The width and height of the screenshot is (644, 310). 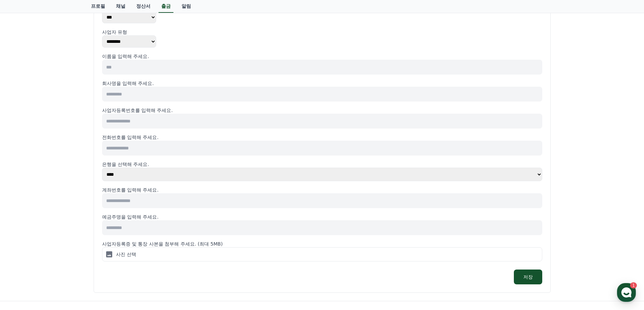 What do you see at coordinates (322, 244) in the screenshot?
I see `p: 사업자등록증 및 통장 사본을 첨부해 주세요. (최대 5MB)` at bounding box center [322, 244].